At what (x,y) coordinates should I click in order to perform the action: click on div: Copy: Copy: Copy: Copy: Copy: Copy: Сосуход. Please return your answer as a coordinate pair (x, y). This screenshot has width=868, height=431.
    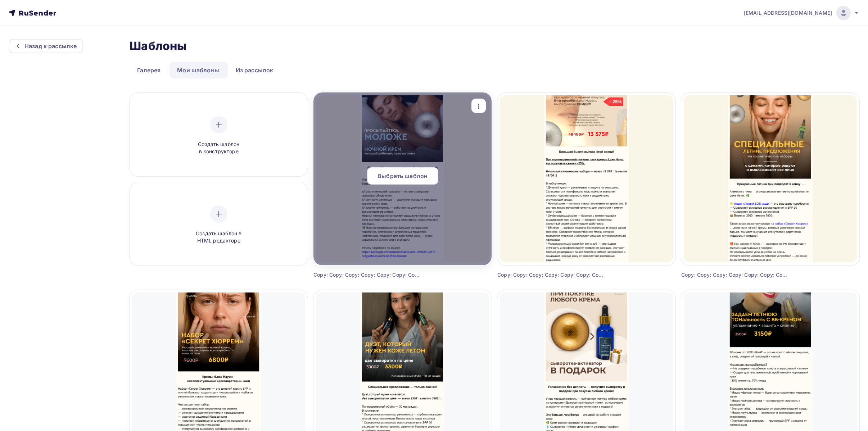
    Looking at the image, I should click on (735, 275).